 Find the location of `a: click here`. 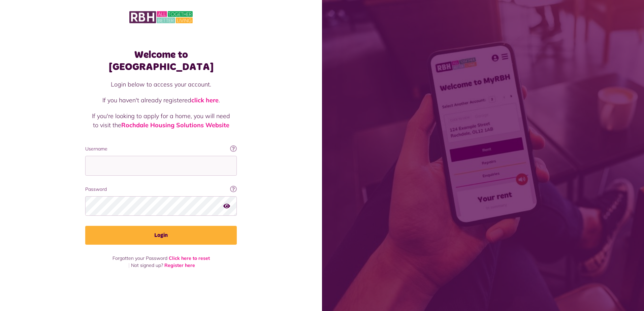

a: click here is located at coordinates (205, 100).